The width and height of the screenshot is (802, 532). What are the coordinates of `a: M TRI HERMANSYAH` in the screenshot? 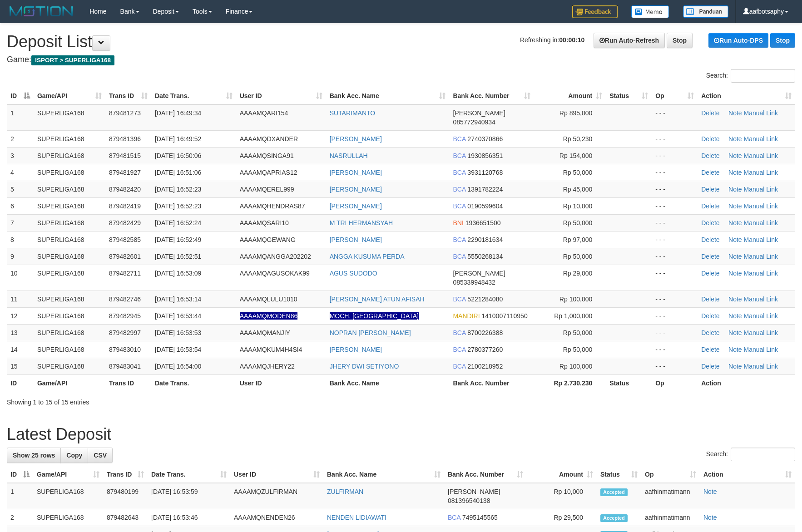 It's located at (362, 223).